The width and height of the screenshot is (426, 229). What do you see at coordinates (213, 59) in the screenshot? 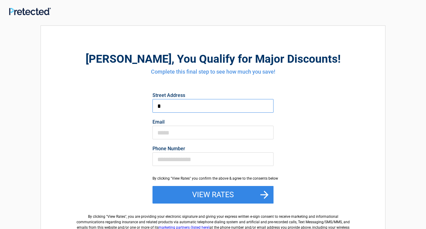
I see `h2: , You Qualify for Major Discounts!` at bounding box center [213, 59].